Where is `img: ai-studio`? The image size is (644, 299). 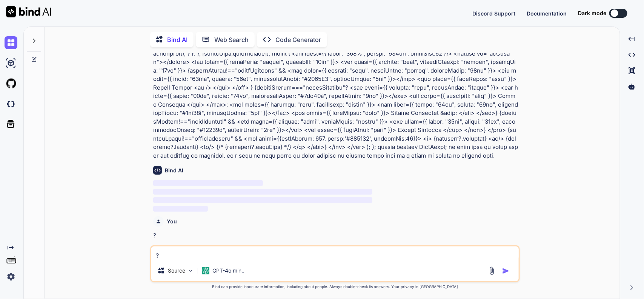
img: ai-studio is located at coordinates (11, 63).